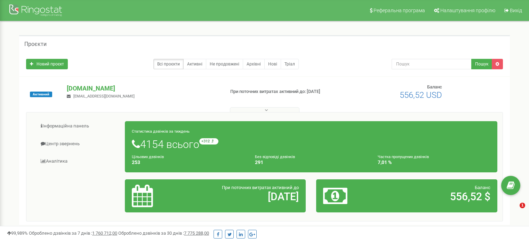  What do you see at coordinates (196, 233) in the screenshot?
I see `u: 7 775 288,00` at bounding box center [196, 233].